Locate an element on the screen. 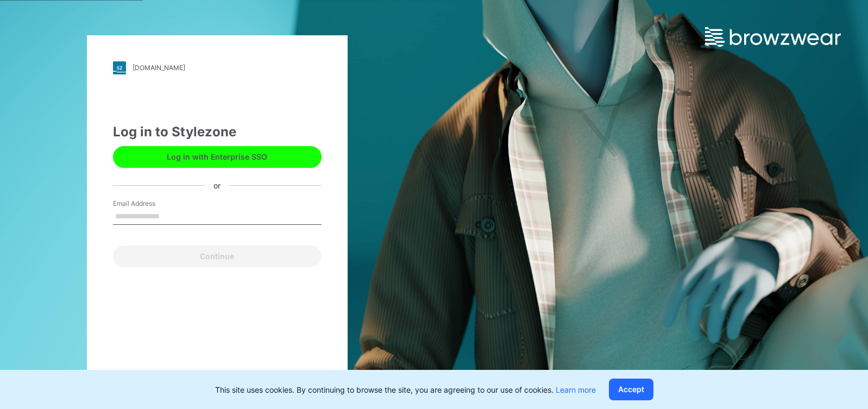 The width and height of the screenshot is (868, 409). img: stylezone-logo.562084cfcfab977791bfbf7441f1a819.svg is located at coordinates (119, 68).